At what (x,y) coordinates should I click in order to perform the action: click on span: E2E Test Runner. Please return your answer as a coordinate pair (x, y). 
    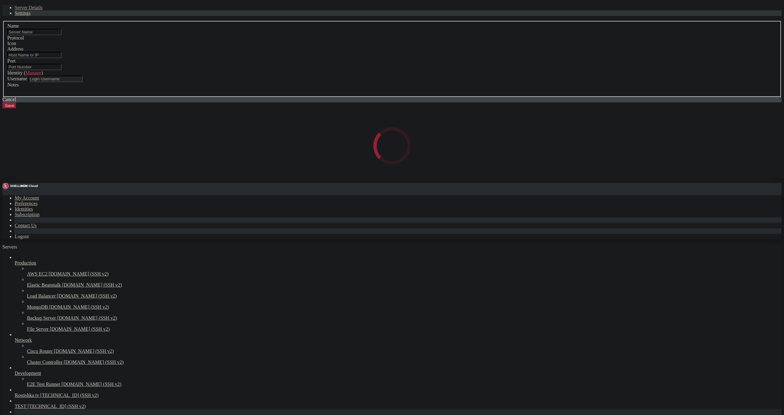
    Looking at the image, I should click on (43, 384).